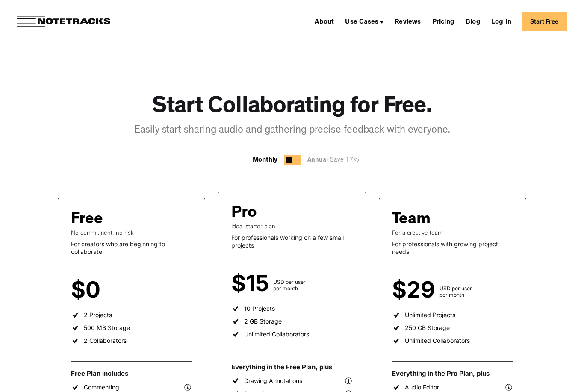 This screenshot has height=392, width=584. I want to click on div: Audio Editor, so click(422, 387).